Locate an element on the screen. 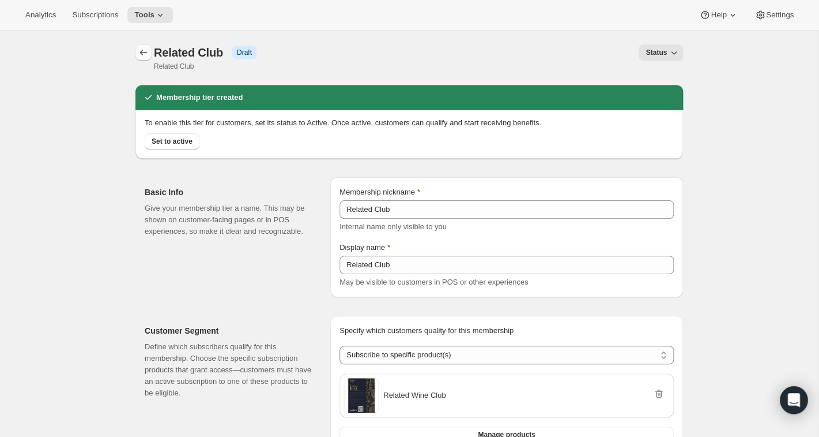  input: Enter display name is located at coordinates (507, 265).